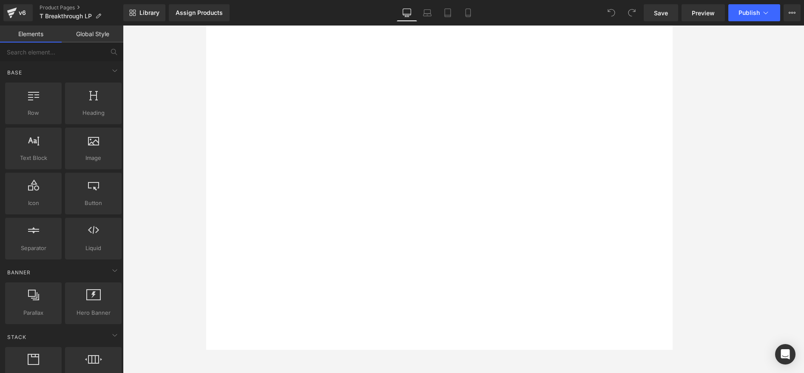 The width and height of the screenshot is (804, 373). Describe the element at coordinates (93, 248) in the screenshot. I see `span: Liquid` at that location.